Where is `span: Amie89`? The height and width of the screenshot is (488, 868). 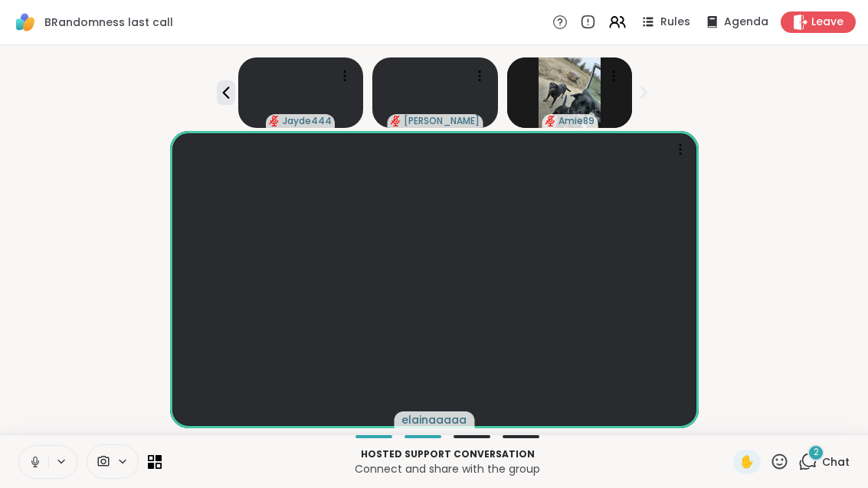 span: Amie89 is located at coordinates (576, 121).